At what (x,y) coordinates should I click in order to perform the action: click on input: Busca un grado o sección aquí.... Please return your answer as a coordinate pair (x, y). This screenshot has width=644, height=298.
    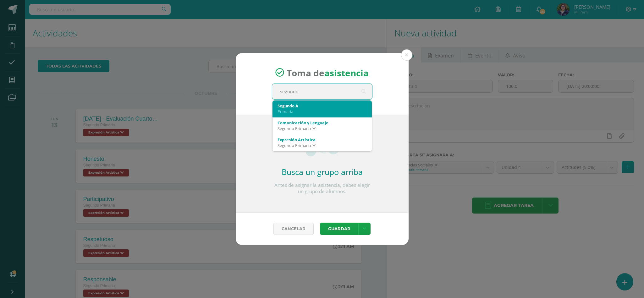
    Looking at the image, I should click on (322, 91).